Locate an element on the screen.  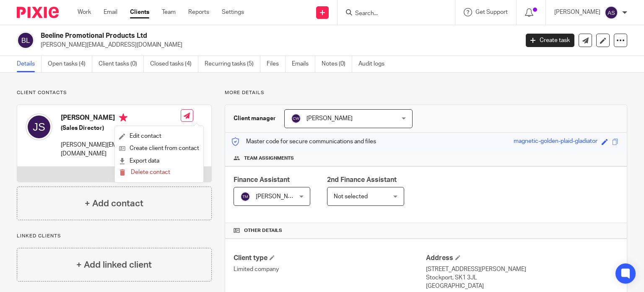
a: Team is located at coordinates (169, 12).